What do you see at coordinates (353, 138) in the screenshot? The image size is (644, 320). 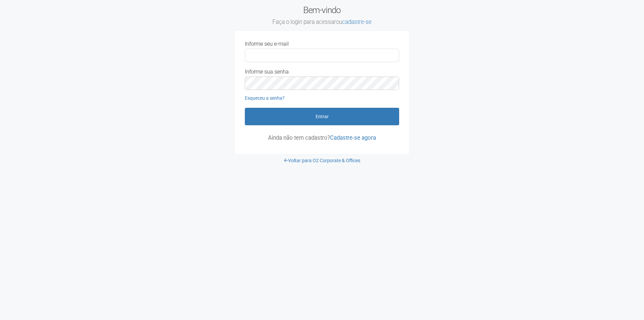 I see `a: Cadastre-se agora` at bounding box center [353, 138].